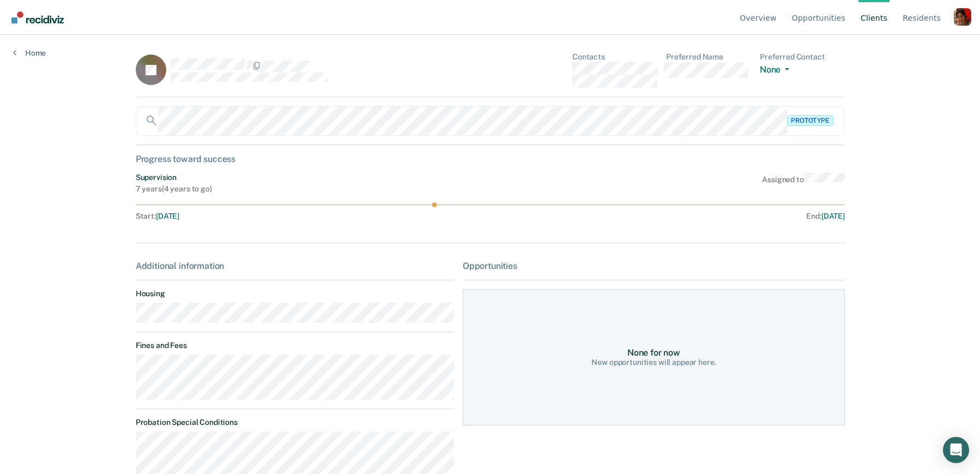 The height and width of the screenshot is (474, 980). What do you see at coordinates (963, 17) in the screenshot?
I see `button: Profile dropdown button` at bounding box center [963, 17].